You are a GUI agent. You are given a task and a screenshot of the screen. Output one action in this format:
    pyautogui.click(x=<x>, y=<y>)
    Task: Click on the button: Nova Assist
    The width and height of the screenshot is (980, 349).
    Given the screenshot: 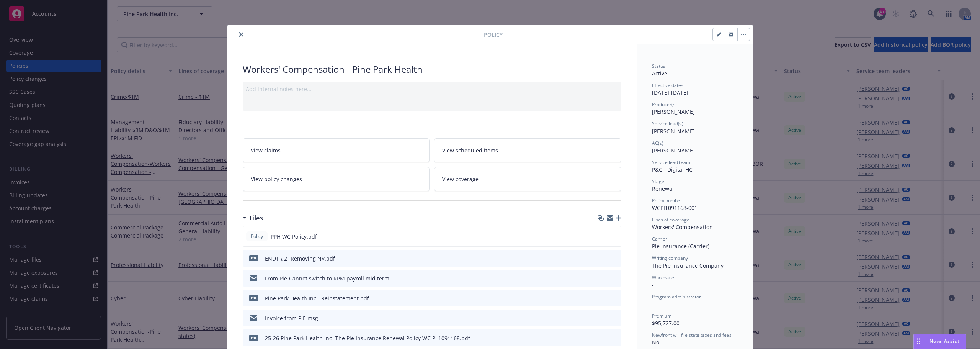 What is the action you would take?
    pyautogui.click(x=940, y=342)
    